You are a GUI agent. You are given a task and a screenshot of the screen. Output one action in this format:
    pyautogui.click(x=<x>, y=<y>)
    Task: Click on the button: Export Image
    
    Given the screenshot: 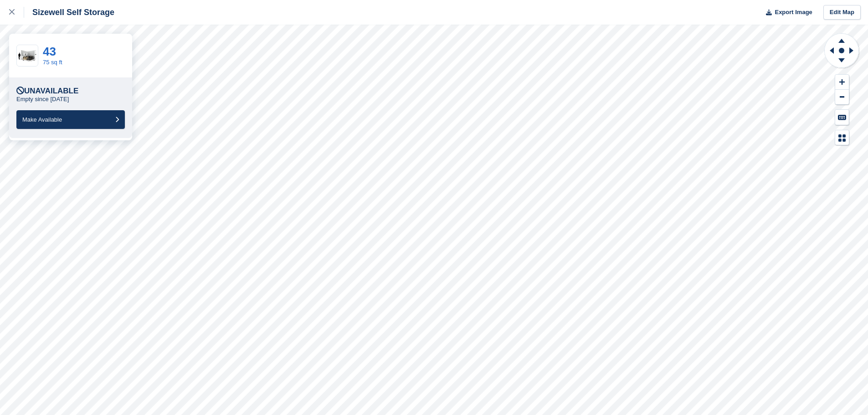 What is the action you would take?
    pyautogui.click(x=787, y=12)
    